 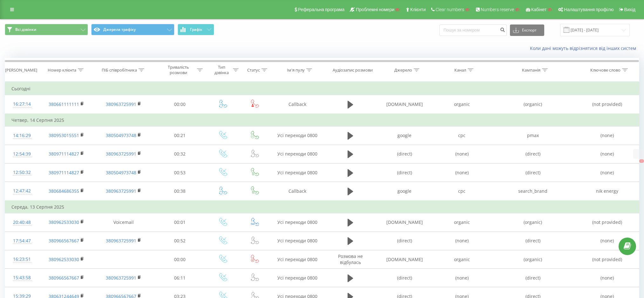 I want to click on a: 380966567667, so click(x=64, y=278).